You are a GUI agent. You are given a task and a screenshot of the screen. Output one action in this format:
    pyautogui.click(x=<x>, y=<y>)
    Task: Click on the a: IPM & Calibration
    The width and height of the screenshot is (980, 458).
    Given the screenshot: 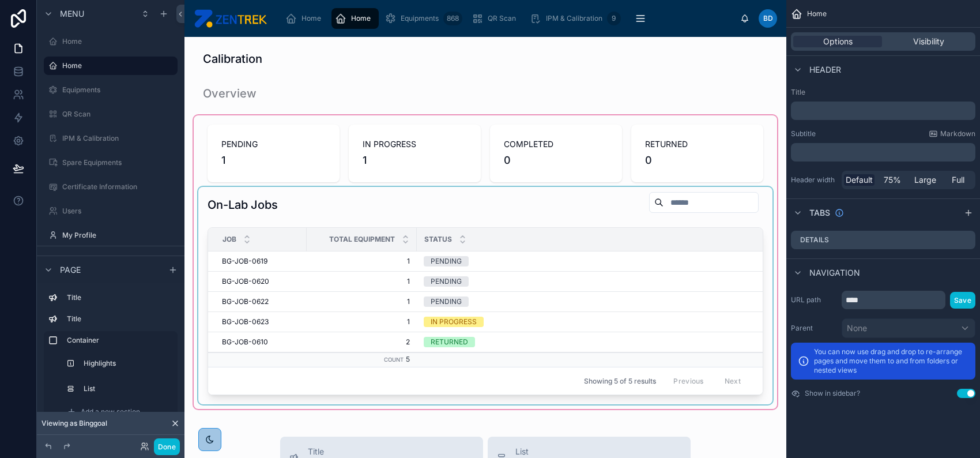 What is the action you would take?
    pyautogui.click(x=111, y=138)
    